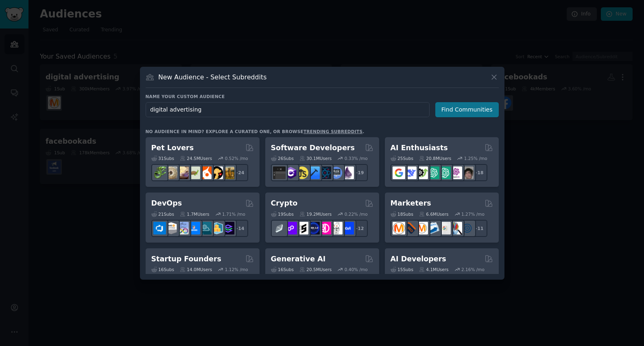 This screenshot has height=346, width=644. What do you see at coordinates (433, 173) in the screenshot?
I see `img: chatgpt_promptDesign` at bounding box center [433, 173].